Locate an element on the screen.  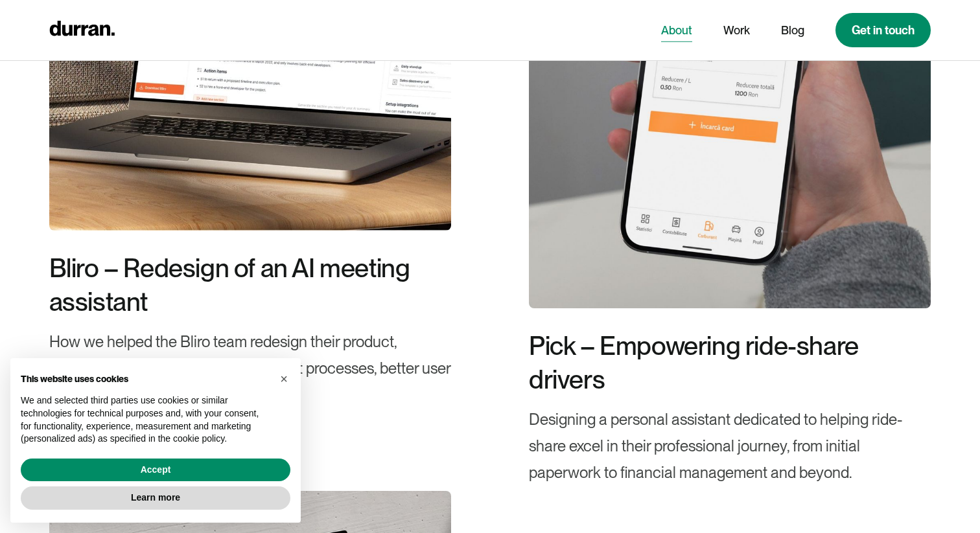
div: Pick – Empowering ride-share drivers is located at coordinates (730, 363).